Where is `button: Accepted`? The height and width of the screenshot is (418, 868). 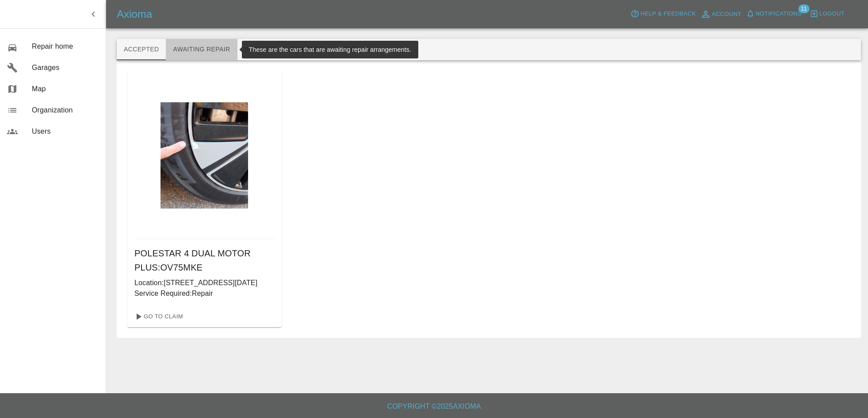 button: Accepted is located at coordinates (141, 49).